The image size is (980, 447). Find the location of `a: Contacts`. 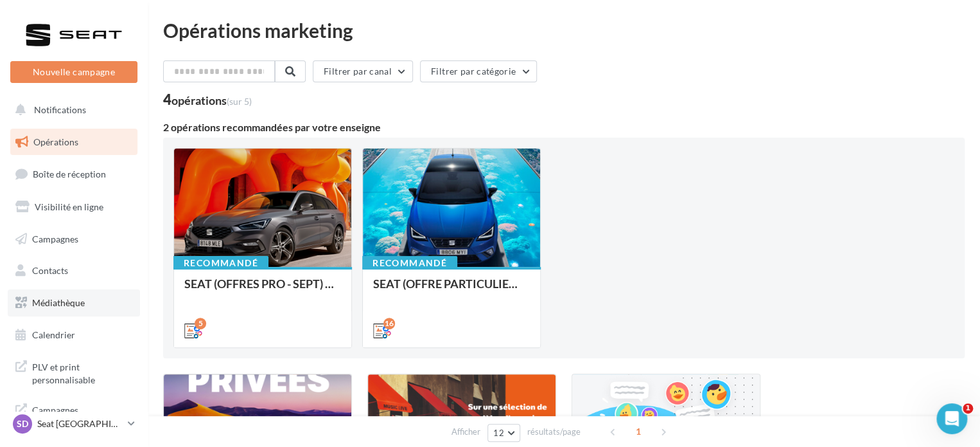

a: Contacts is located at coordinates (74, 271).